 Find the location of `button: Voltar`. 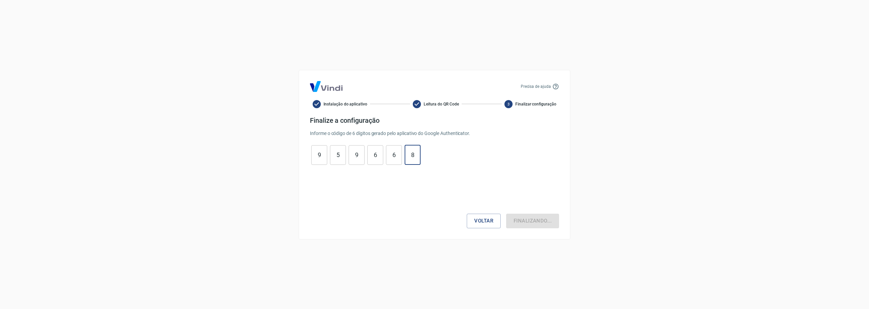

button: Voltar is located at coordinates (484, 221).